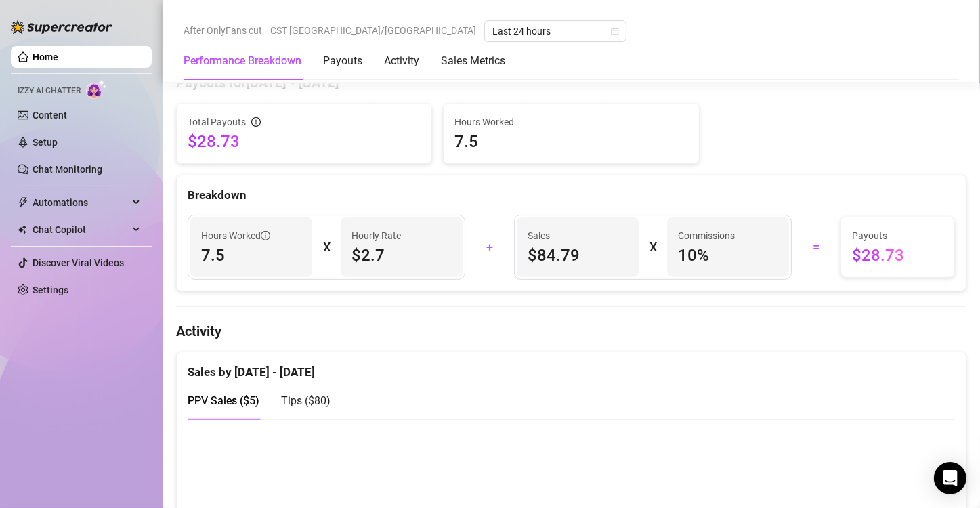  I want to click on div: Breakdown, so click(571, 195).